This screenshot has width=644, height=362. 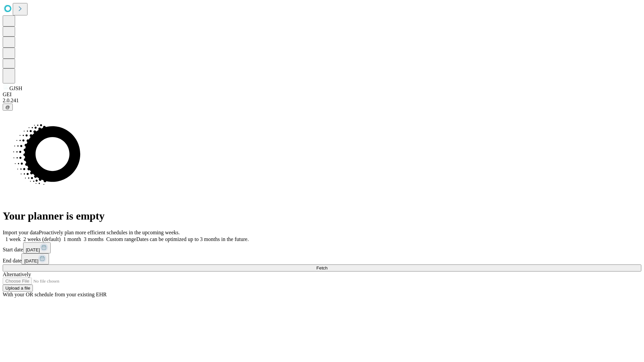 What do you see at coordinates (322, 94) in the screenshot?
I see `div: GEI` at bounding box center [322, 94].